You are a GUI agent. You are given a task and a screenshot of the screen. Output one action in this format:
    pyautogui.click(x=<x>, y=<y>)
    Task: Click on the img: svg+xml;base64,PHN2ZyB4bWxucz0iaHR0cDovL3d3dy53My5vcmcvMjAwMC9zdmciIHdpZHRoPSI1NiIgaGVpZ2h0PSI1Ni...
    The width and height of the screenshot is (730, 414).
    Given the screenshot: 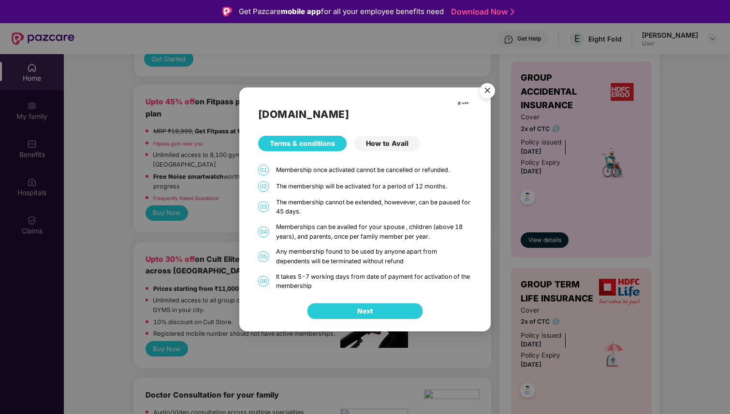 What is the action you would take?
    pyautogui.click(x=487, y=92)
    